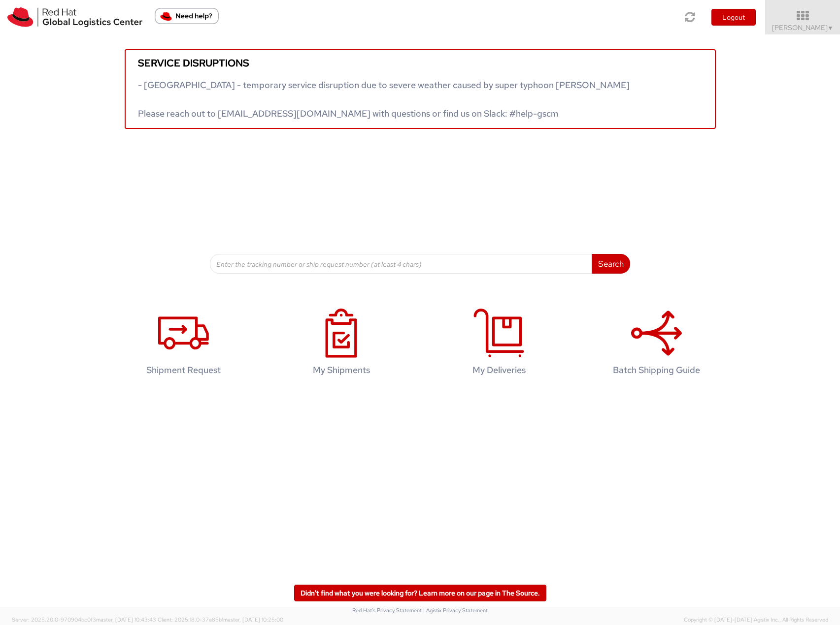 Image resolution: width=840 pixels, height=625 pixels. Describe the element at coordinates (455, 610) in the screenshot. I see `a: | Agistix Privacy Statement` at that location.